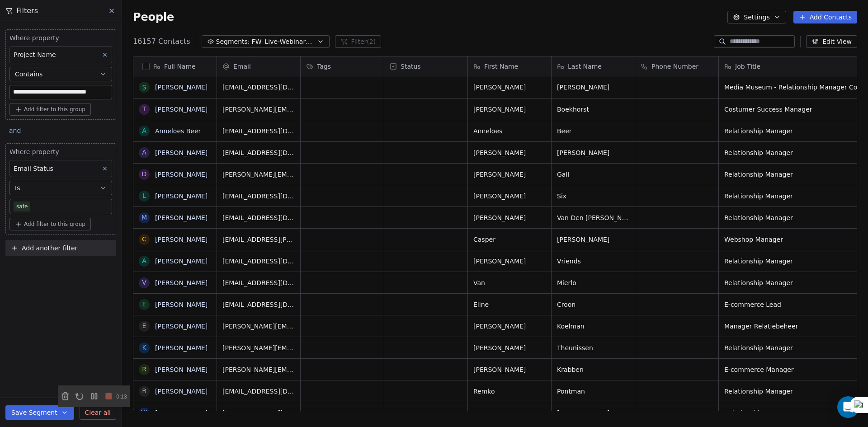 The image size is (868, 427). What do you see at coordinates (509, 240) in the screenshot?
I see `span: Casper` at bounding box center [509, 240].